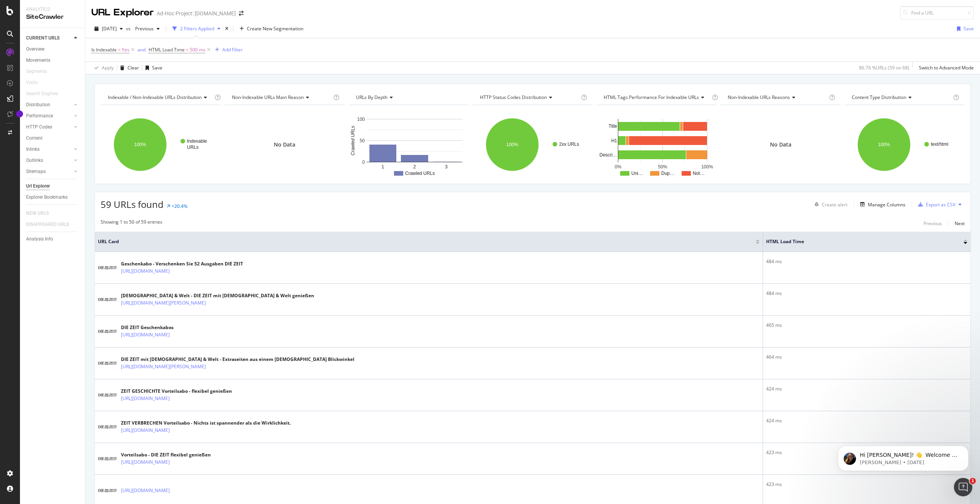 Image resolution: width=980 pixels, height=504 pixels. What do you see at coordinates (123, 13) in the screenshot?
I see `div: URL Explorer` at bounding box center [123, 13].